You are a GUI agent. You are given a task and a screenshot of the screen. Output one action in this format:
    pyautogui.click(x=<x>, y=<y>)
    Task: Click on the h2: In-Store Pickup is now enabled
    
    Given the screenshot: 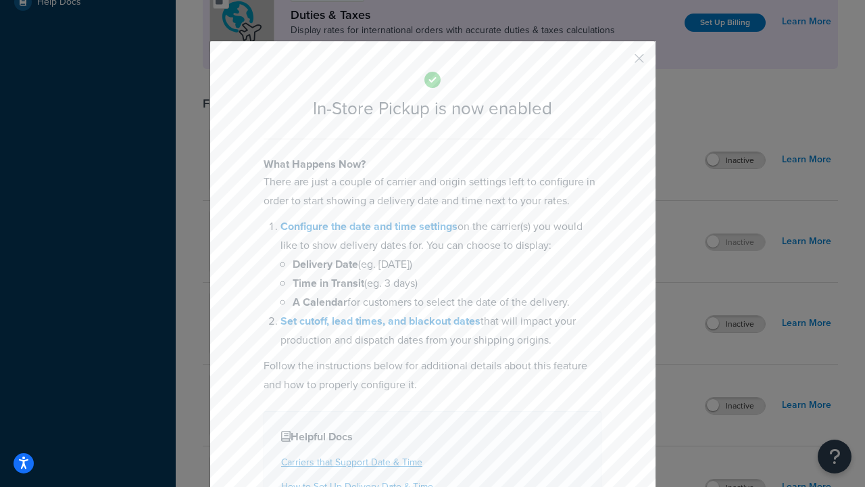 What is the action you would take?
    pyautogui.click(x=433, y=108)
    